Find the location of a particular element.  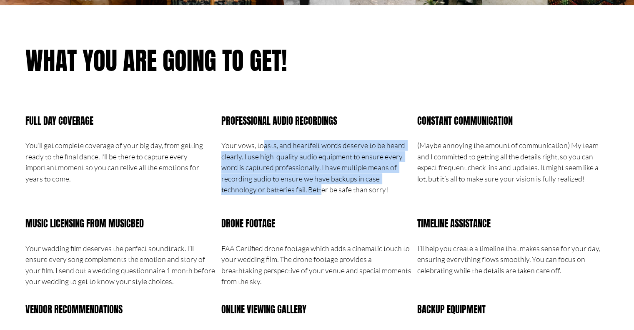

p: (Maybe annoying the amount of communication) My team and I committed to getting all the details r... is located at coordinates (513, 162).